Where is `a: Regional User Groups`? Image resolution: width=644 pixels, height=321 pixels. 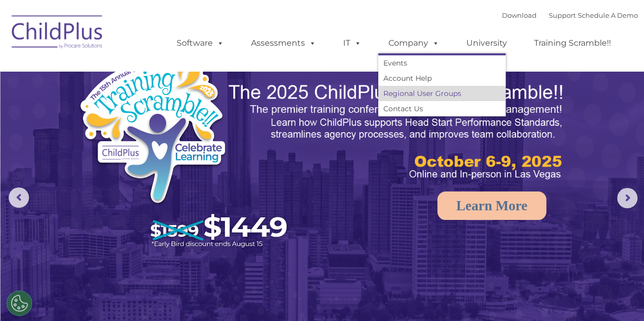
a: Regional User Groups is located at coordinates (442, 94).